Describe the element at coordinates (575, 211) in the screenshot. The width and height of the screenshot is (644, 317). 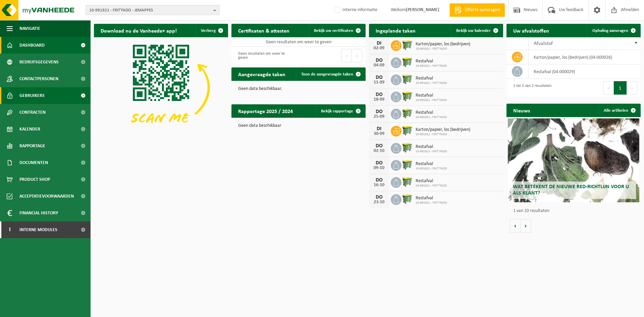
I see `p: 1 van 10 resultaten` at that location.